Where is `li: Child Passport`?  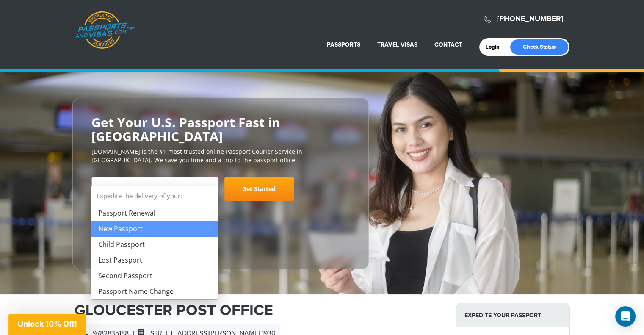
li: Child Passport is located at coordinates (155, 244).